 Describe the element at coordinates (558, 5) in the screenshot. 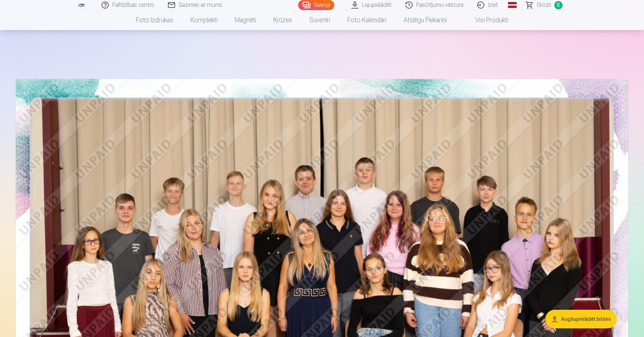

I see `span: 0` at that location.